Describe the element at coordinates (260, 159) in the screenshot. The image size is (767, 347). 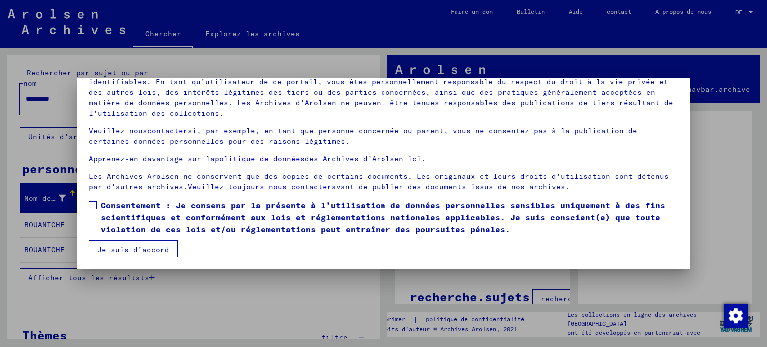
I see `a: politique de données` at that location.